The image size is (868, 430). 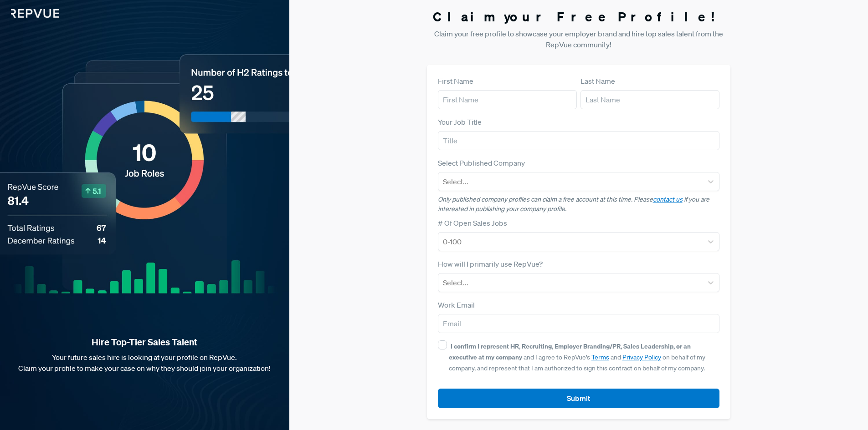 What do you see at coordinates (456, 305) in the screenshot?
I see `label: Work Email` at bounding box center [456, 305].